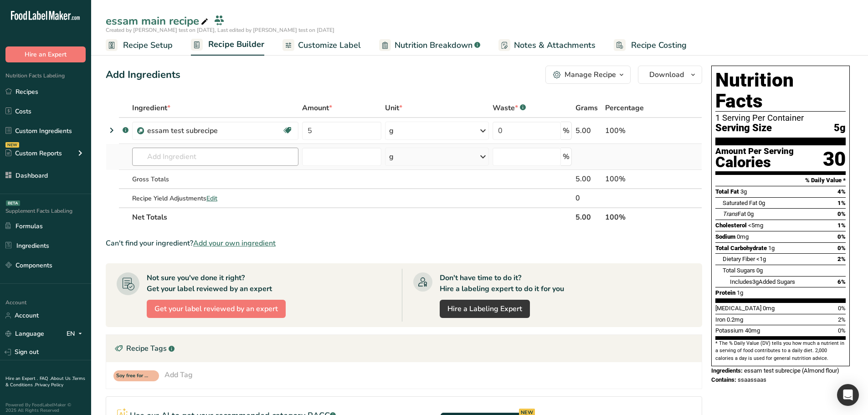 This screenshot has height=415, width=868. I want to click on th: 5.00, so click(588, 217).